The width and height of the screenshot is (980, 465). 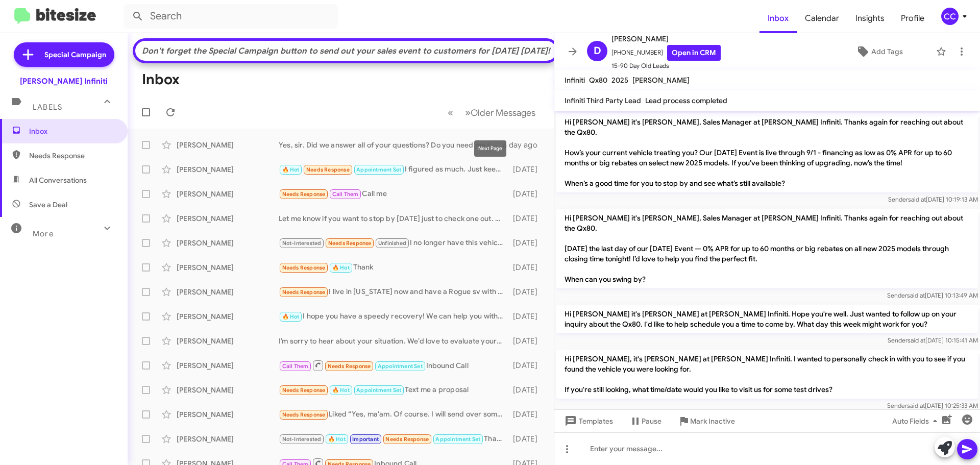 What do you see at coordinates (951, 16) in the screenshot?
I see `button: CC` at bounding box center [951, 16].